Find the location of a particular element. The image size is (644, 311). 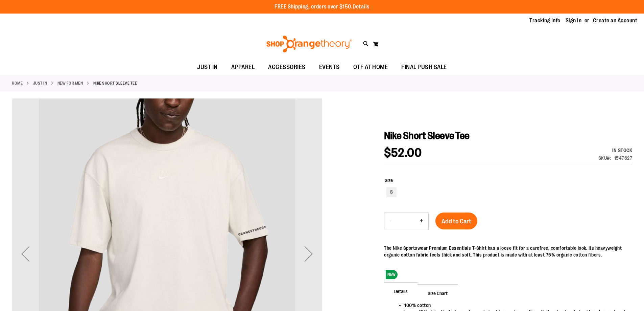

a: FINAL PUSH SALE is located at coordinates (424, 67).